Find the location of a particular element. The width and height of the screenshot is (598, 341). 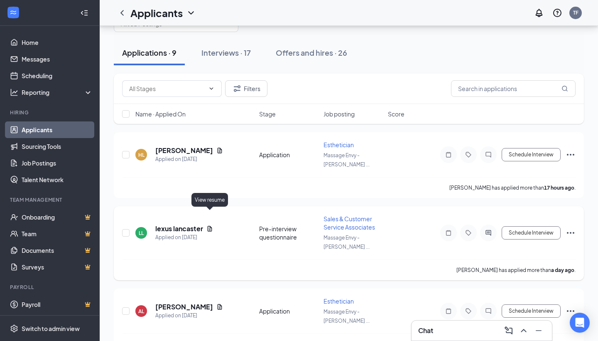

button: ChevronUp is located at coordinates (524, 330).